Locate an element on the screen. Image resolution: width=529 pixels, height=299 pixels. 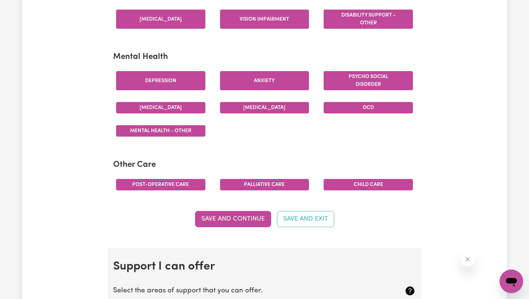
button: Save and Exit is located at coordinates (306, 219).